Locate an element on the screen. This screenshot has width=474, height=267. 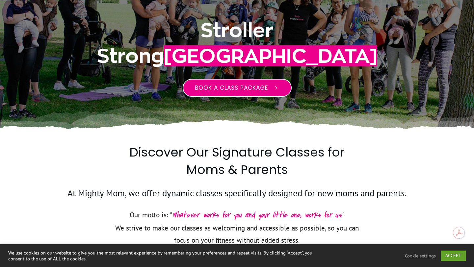
p: We strive to make our classes as welcoming and accessible as possible, so you can focus on your f... is located at coordinates (237, 239).